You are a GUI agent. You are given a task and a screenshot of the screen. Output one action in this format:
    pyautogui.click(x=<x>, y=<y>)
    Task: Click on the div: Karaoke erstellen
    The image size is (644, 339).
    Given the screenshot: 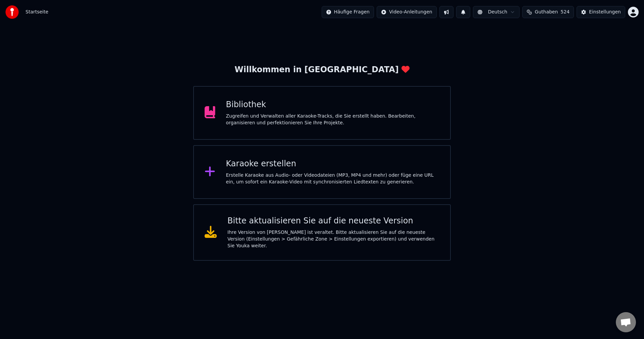 What is the action you would take?
    pyautogui.click(x=333, y=164)
    